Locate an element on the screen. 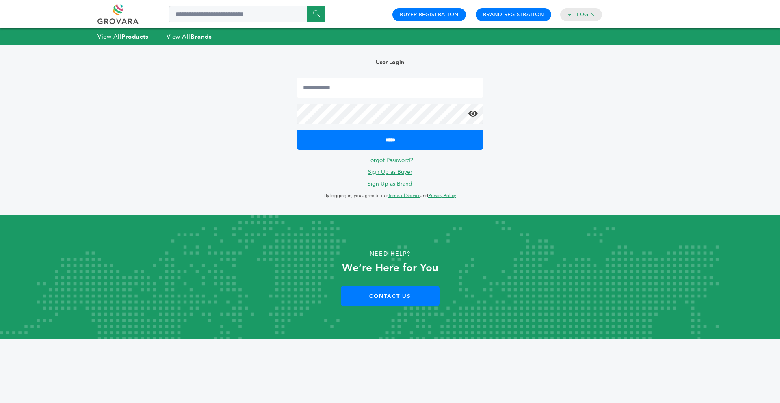 This screenshot has width=780, height=403. strong: Brands is located at coordinates (201, 37).